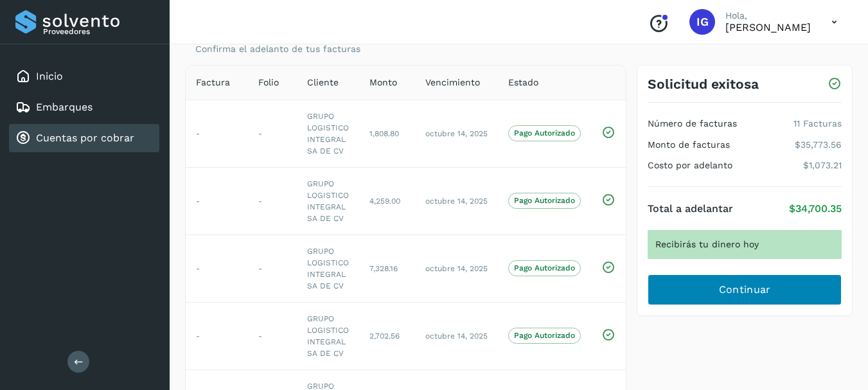 This screenshot has width=868, height=390. I want to click on h4: Número de facturas, so click(692, 124).